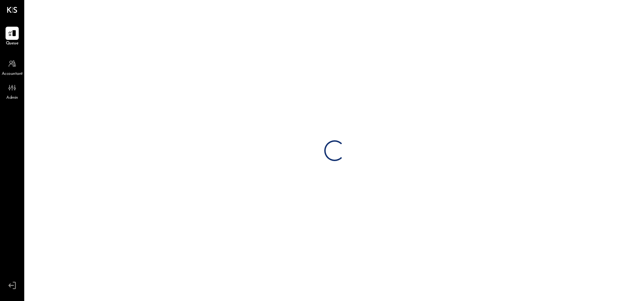 The image size is (644, 301). Describe the element at coordinates (12, 67) in the screenshot. I see `a: Accountant` at that location.